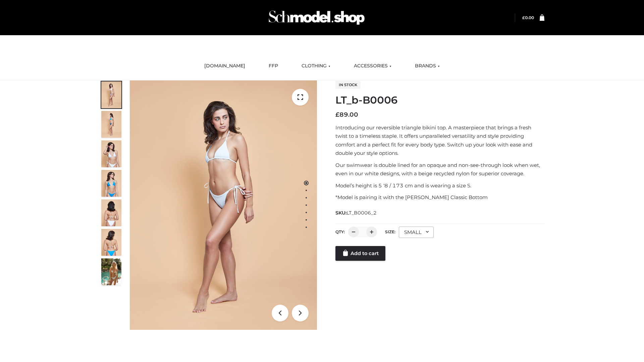 This screenshot has height=362, width=644. Describe the element at coordinates (316, 66) in the screenshot. I see `a: CLOTHING` at that location.